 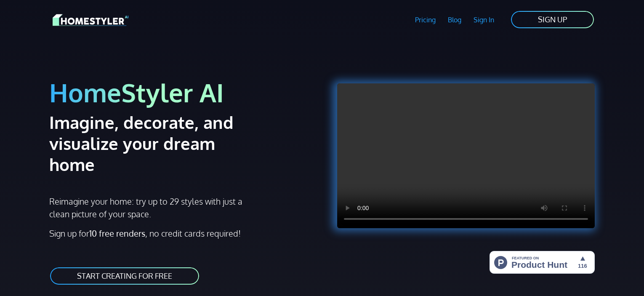 I want to click on a: SIGN UP, so click(x=552, y=19).